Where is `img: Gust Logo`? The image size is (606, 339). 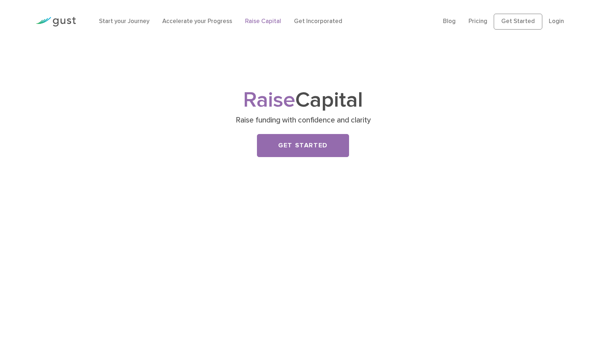 img: Gust Logo is located at coordinates (56, 22).